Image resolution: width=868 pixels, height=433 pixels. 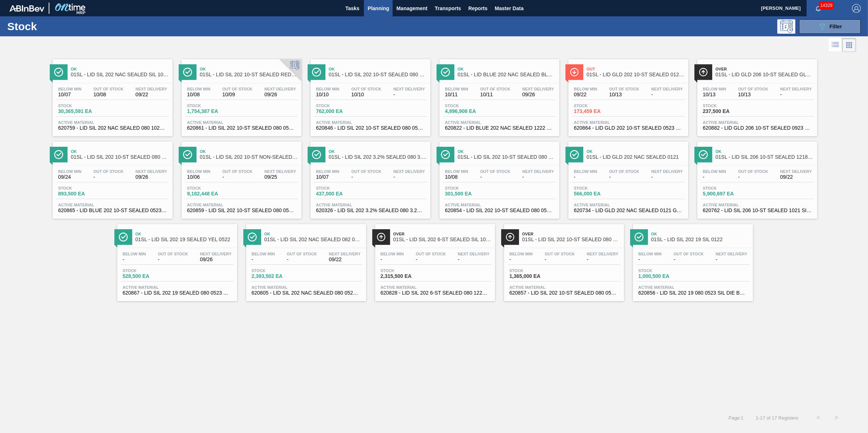 What do you see at coordinates (629, 210) in the screenshot?
I see `span: 620734 - LID GLD 202 NAC SEALED 0121 GLD MCC 062` at bounding box center [629, 210].